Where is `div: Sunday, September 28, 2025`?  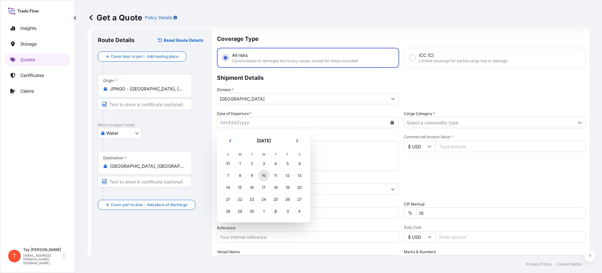 div: Sunday, September 28, 2025 is located at coordinates (228, 211).